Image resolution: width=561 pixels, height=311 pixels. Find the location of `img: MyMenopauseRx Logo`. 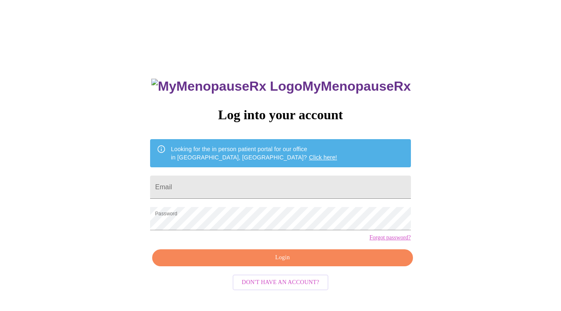

img: MyMenopauseRx Logo is located at coordinates (227, 86).